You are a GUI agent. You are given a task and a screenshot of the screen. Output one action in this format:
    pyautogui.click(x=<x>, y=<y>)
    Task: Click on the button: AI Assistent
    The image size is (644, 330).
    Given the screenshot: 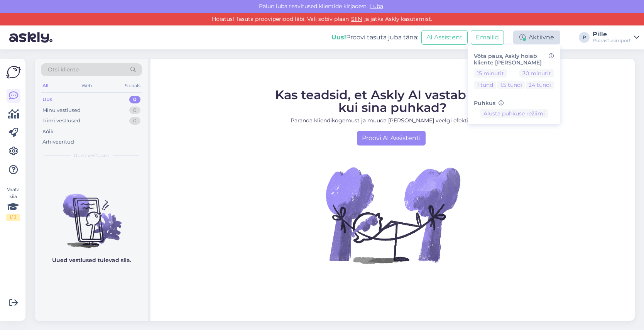 What is the action you would take?
    pyautogui.click(x=445, y=38)
    